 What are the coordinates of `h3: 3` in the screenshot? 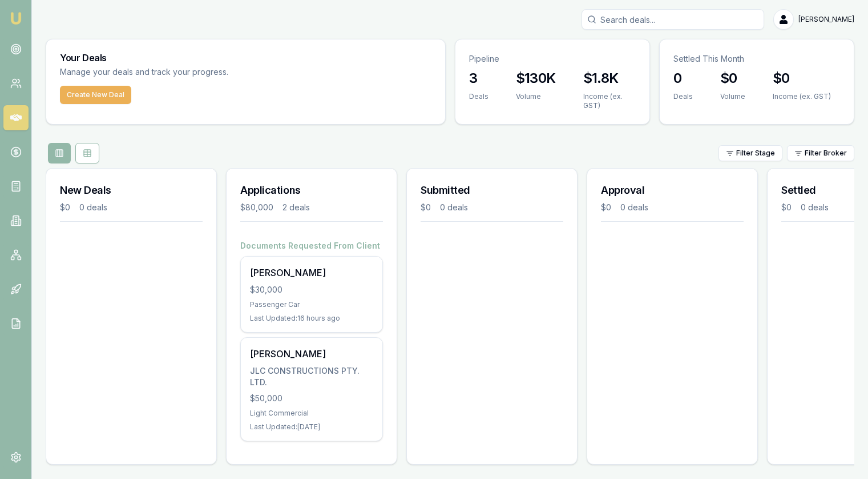 It's located at (479, 78).